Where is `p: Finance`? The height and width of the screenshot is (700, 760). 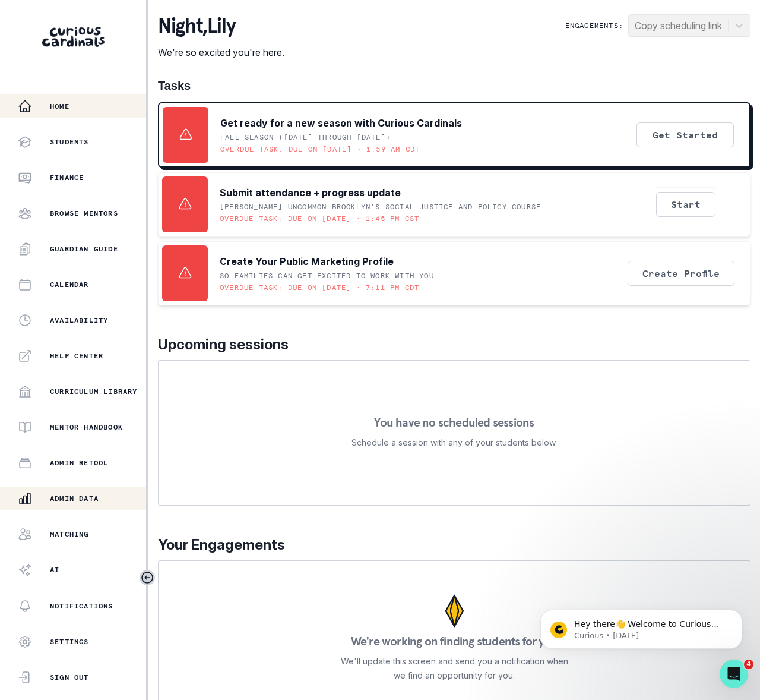 p: Finance is located at coordinates (66, 178).